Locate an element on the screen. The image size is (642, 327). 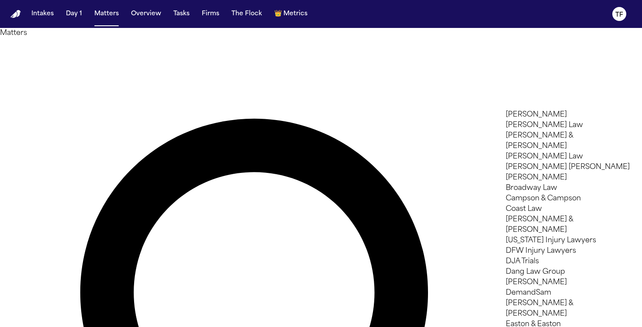
li: Dang Law Group is located at coordinates (568, 272).